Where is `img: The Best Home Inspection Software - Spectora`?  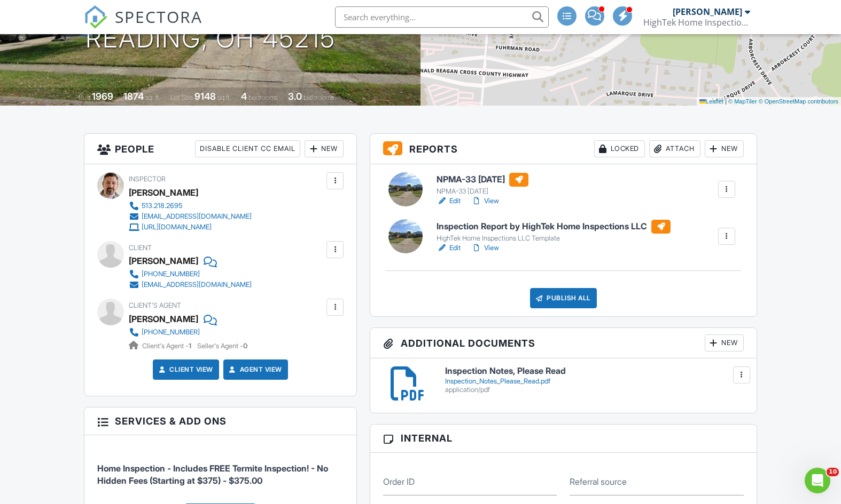 img: The Best Home Inspection Software - Spectora is located at coordinates (96, 17).